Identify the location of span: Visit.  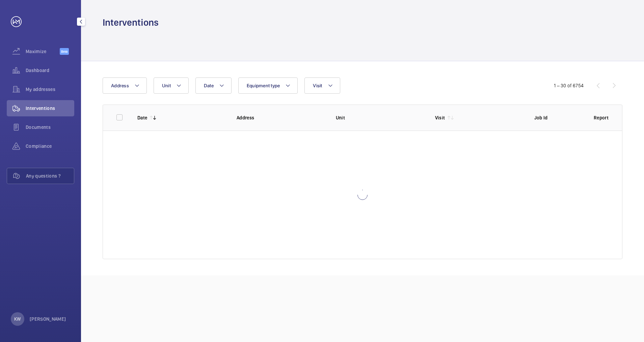
(317, 86).